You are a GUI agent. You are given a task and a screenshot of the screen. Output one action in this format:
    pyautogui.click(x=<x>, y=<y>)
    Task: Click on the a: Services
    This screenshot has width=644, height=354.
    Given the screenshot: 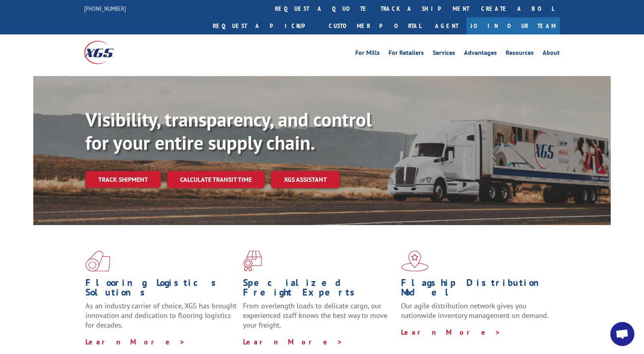 What is the action you would take?
    pyautogui.click(x=444, y=54)
    